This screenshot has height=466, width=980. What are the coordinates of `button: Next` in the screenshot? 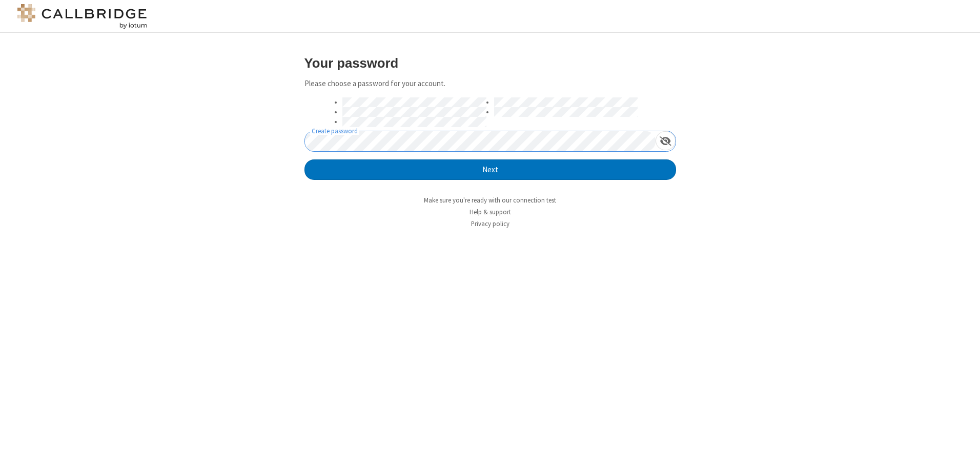 It's located at (490, 170).